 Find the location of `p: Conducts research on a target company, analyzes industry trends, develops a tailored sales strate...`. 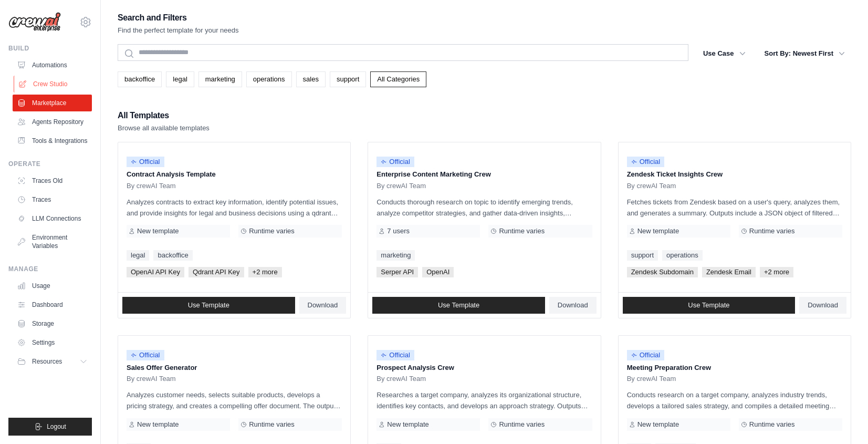

p: Conducts research on a target company, analyzes industry trends, develops a tailored sales strate... is located at coordinates (735, 400).